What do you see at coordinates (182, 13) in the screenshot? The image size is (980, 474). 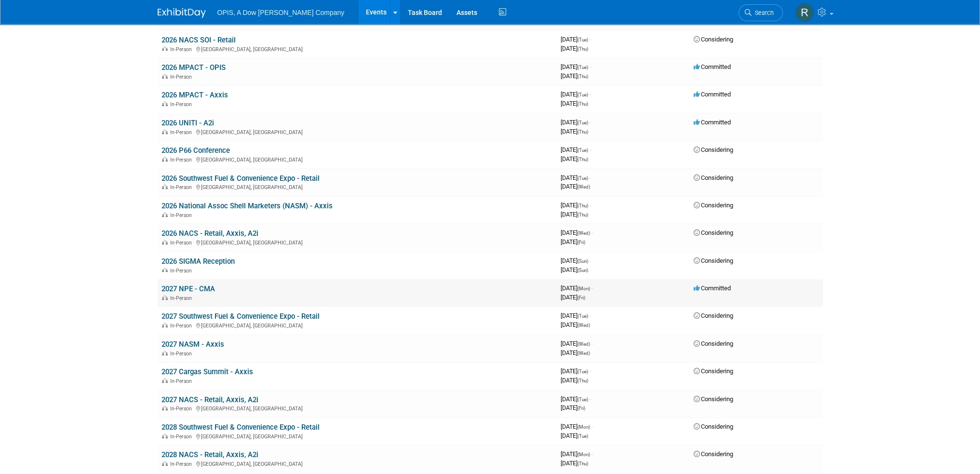 I see `img: ExhibitDay` at bounding box center [182, 13].